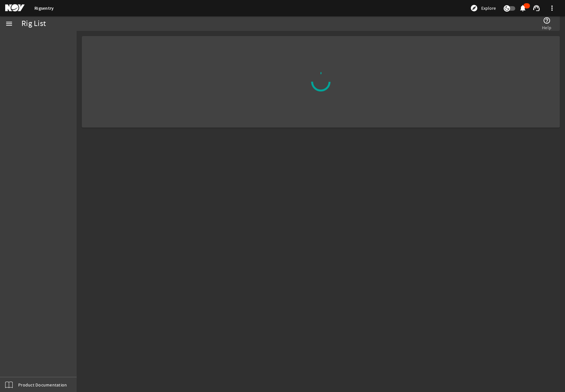  I want to click on mat-icon: explore, so click(474, 8).